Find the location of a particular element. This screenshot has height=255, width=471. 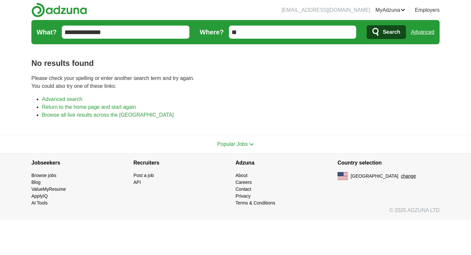

img: Adzuna logo is located at coordinates (59, 10).